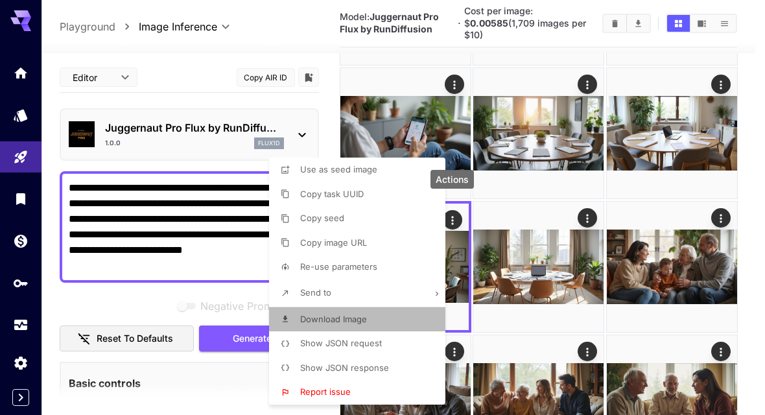  Describe the element at coordinates (26, 26) in the screenshot. I see `img: logo_orange.svg` at that location.